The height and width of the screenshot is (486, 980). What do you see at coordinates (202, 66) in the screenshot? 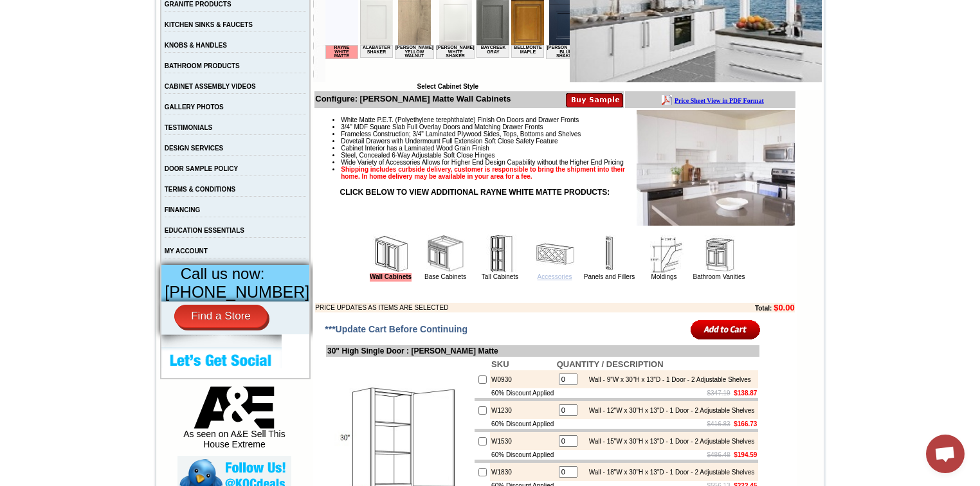
I see `a: BATHROOM PRODUCTS` at bounding box center [202, 66].